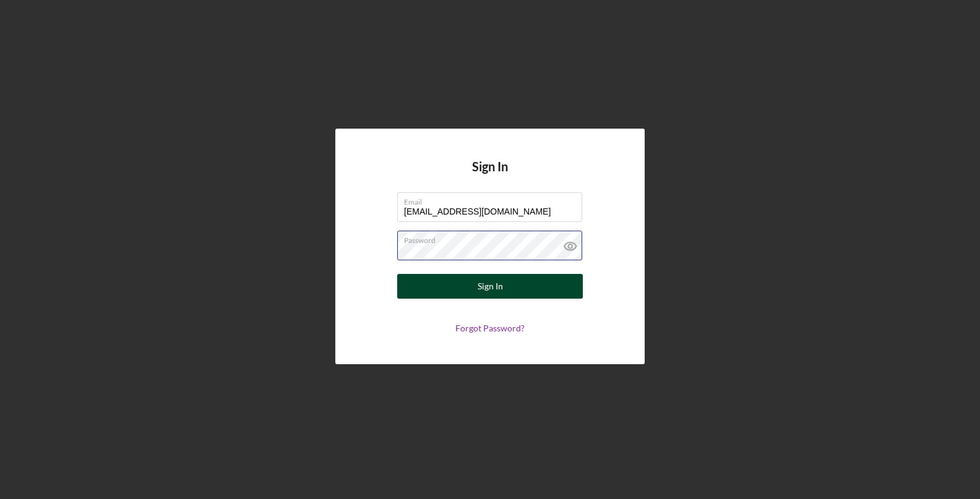  What do you see at coordinates (490, 286) in the screenshot?
I see `button: Sign In` at bounding box center [490, 286].